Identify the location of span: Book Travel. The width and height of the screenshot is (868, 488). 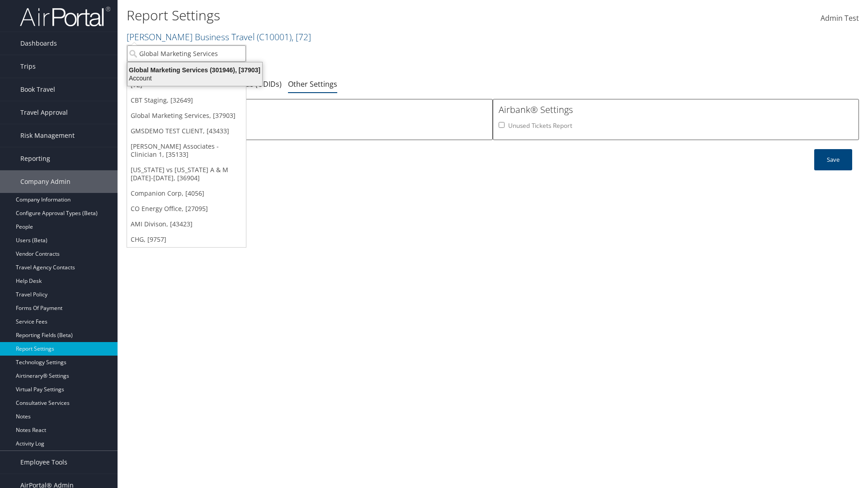
(38, 90).